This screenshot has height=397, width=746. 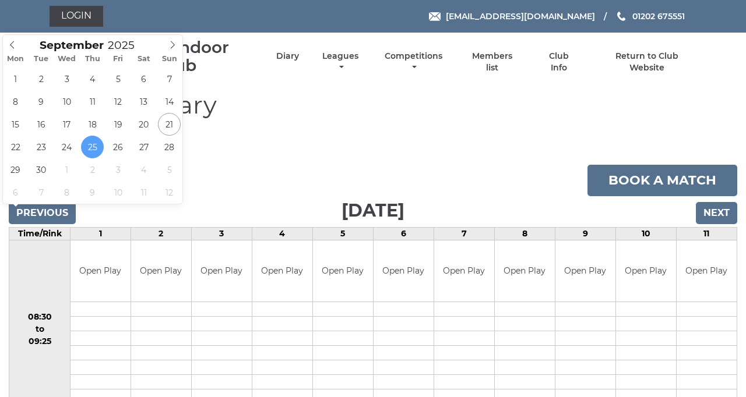 I want to click on span: September 24, 2025, so click(x=66, y=147).